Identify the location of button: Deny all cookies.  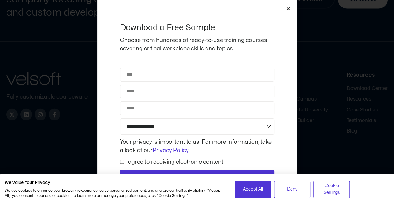
(292, 190).